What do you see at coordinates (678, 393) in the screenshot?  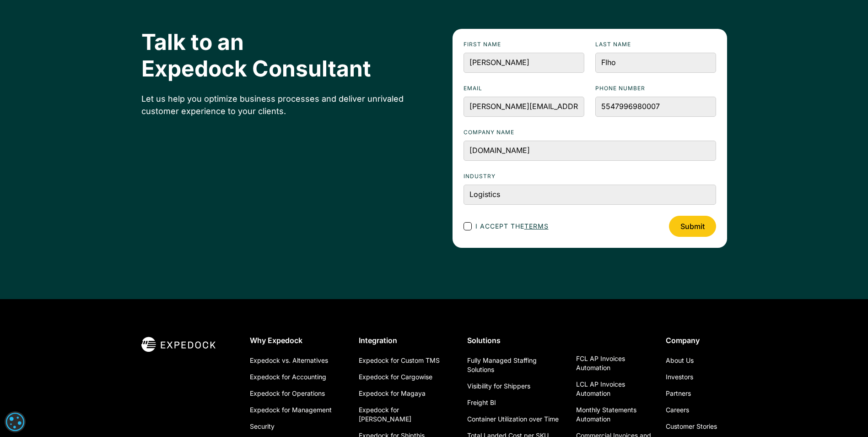 I see `a: Partners` at bounding box center [678, 393].